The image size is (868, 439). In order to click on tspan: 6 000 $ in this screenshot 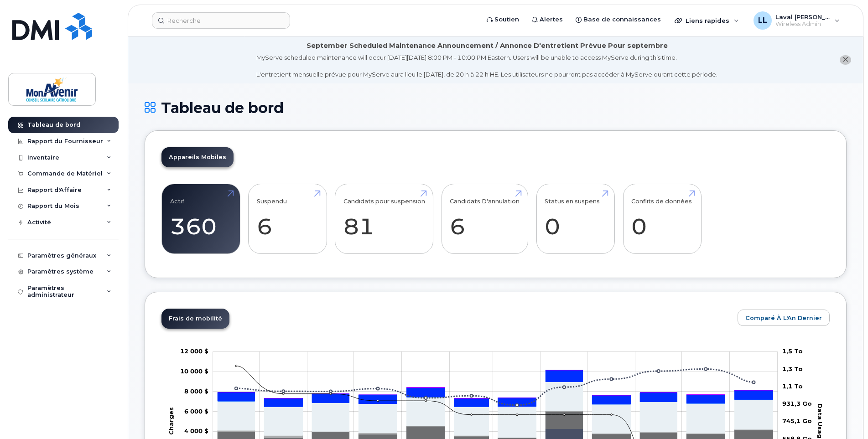, I will do `click(197, 411)`.